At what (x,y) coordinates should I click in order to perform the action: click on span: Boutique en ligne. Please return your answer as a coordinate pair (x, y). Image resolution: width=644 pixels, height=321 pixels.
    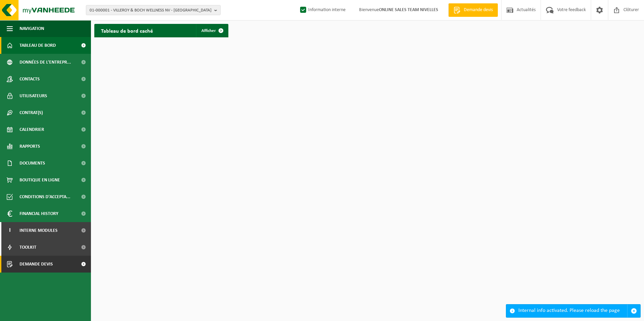
    Looking at the image, I should click on (40, 180).